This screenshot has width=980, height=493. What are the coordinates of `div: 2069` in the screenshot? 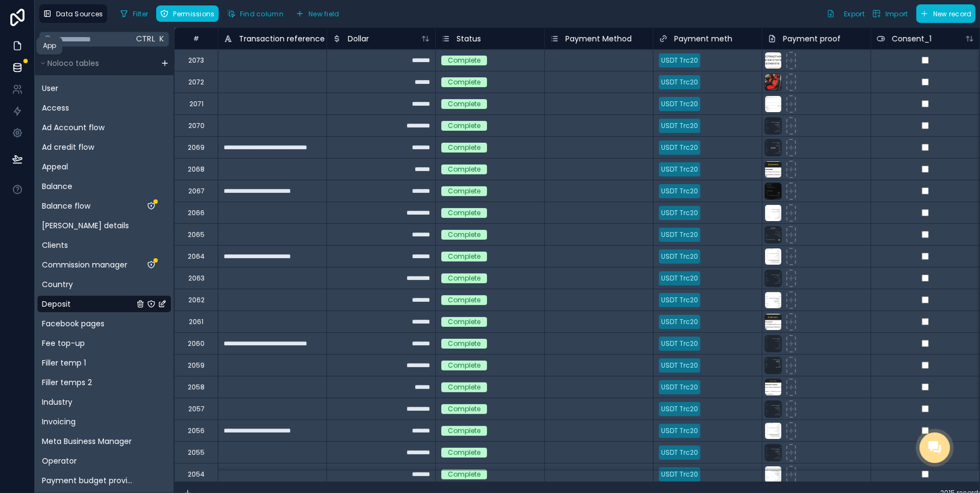 It's located at (196, 148).